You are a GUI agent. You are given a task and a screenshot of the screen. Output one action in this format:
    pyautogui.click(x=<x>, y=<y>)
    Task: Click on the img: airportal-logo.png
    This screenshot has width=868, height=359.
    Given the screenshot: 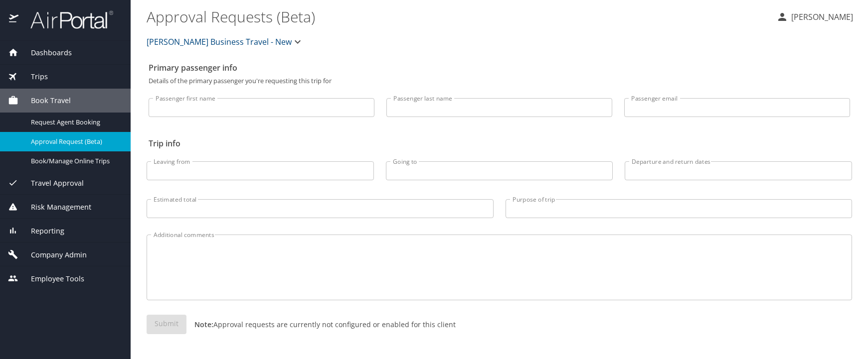 What is the action you would take?
    pyautogui.click(x=66, y=19)
    